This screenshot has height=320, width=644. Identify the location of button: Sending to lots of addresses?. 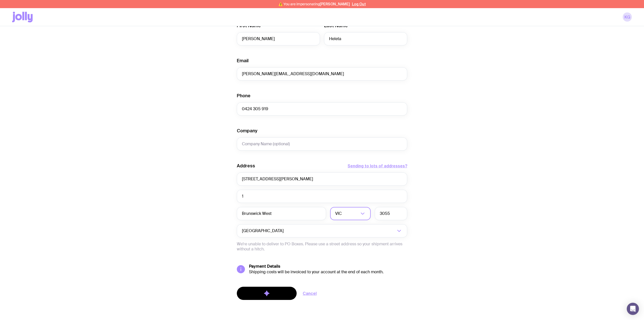
(377, 166).